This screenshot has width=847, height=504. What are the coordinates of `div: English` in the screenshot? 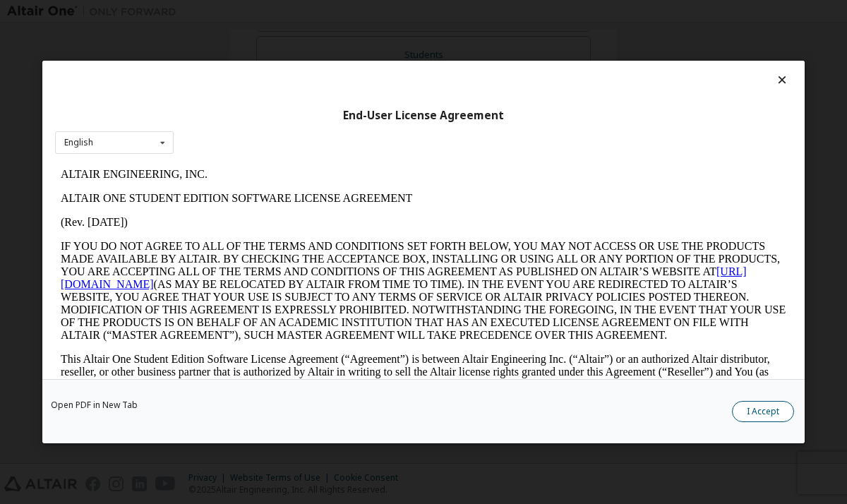 It's located at (79, 142).